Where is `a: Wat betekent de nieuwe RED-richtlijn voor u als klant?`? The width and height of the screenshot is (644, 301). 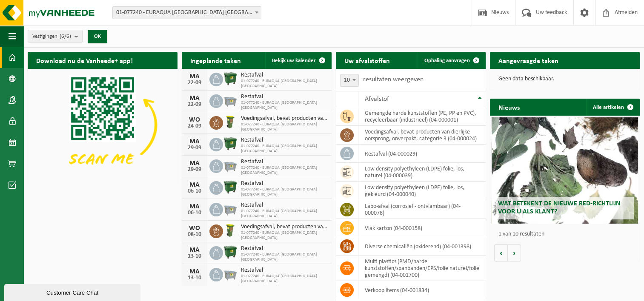
a: Wat betekent de nieuwe RED-richtlijn voor u als klant? is located at coordinates (565, 170).